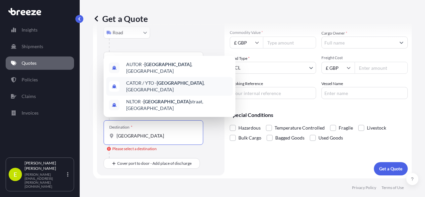 The height and width of the screenshot is (197, 425). I want to click on input: Your internal reference, so click(273, 93).